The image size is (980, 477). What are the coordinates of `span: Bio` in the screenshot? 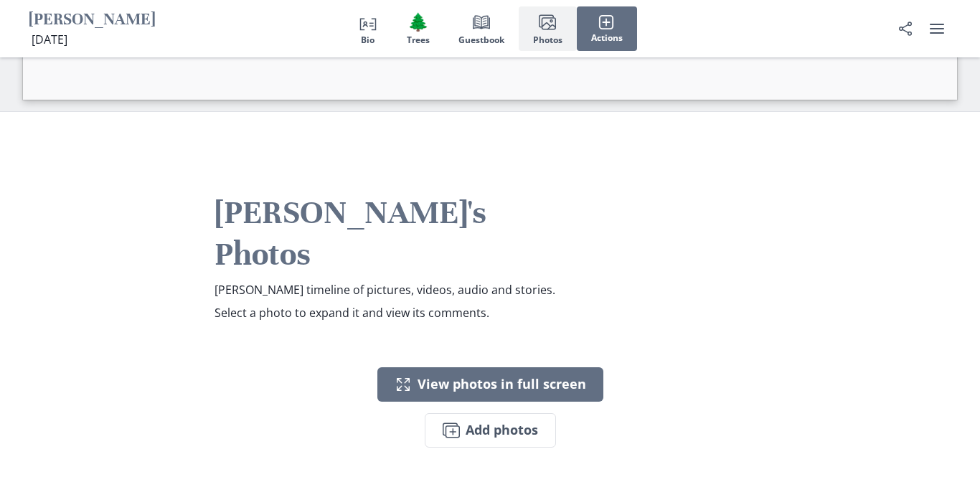 It's located at (368, 40).